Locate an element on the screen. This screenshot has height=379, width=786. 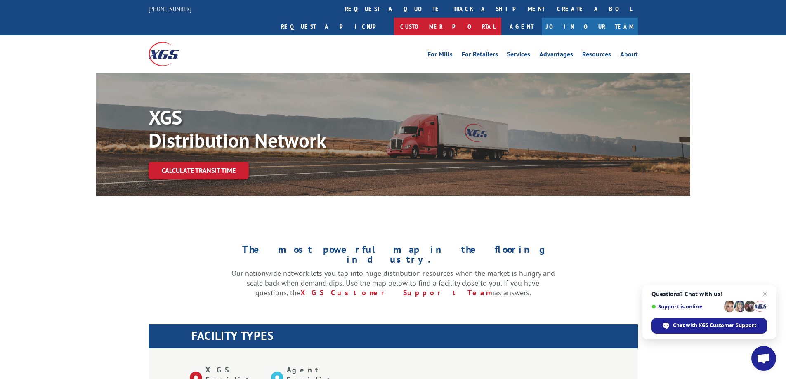
h1: The most powerful map in the flooring industry. is located at coordinates (393, 257).